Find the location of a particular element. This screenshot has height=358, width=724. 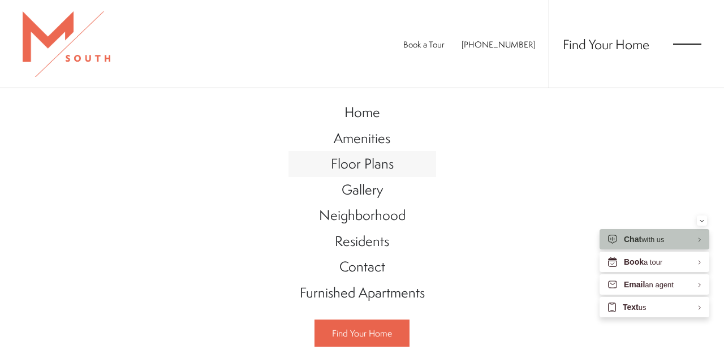

span: Gallery is located at coordinates (362, 190).